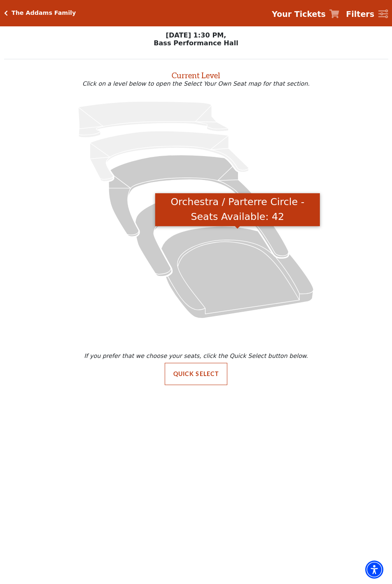 This screenshot has height=584, width=392. Describe the element at coordinates (306, 14) in the screenshot. I see `a: Your Tickets` at that location.